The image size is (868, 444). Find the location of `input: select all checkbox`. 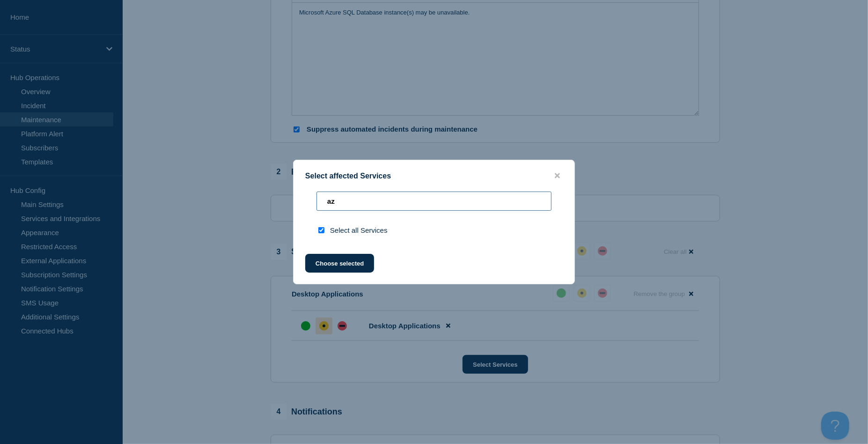

input: select all checkbox is located at coordinates (321, 230).